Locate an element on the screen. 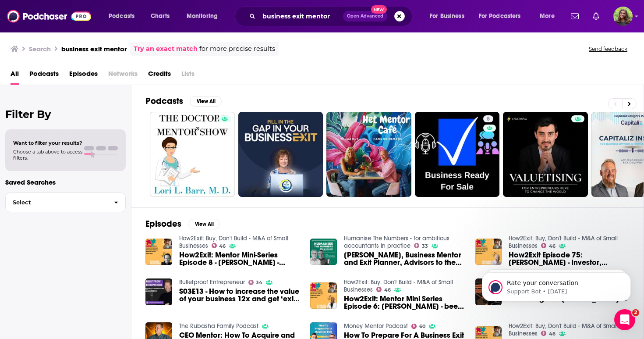 This screenshot has width=644, height=339. img: How2Exit Episode 75: Ross Tomkins - Investor, Business Mentor, Author and Mens Health Advocate. is located at coordinates (488, 252).